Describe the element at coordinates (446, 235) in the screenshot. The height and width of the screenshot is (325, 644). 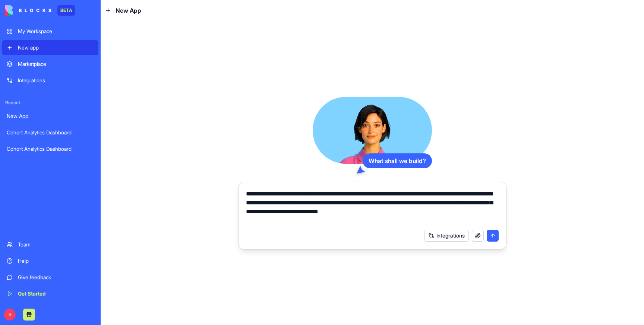
I see `button: Integrations` at that location.